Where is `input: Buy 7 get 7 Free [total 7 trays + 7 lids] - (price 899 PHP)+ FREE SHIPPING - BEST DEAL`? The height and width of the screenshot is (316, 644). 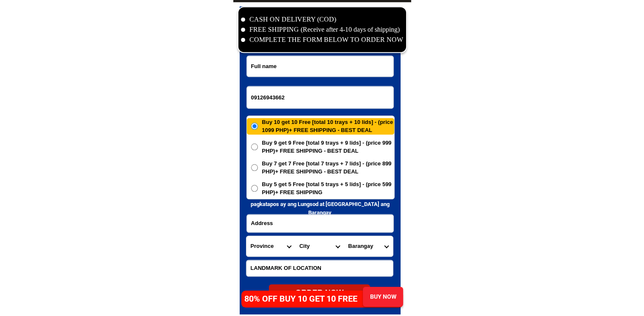
input: Buy 7 get 7 Free [total 7 trays + 7 lids] - (price 899 PHP)+ FREE SHIPPING - BEST DEAL is located at coordinates (255, 167).